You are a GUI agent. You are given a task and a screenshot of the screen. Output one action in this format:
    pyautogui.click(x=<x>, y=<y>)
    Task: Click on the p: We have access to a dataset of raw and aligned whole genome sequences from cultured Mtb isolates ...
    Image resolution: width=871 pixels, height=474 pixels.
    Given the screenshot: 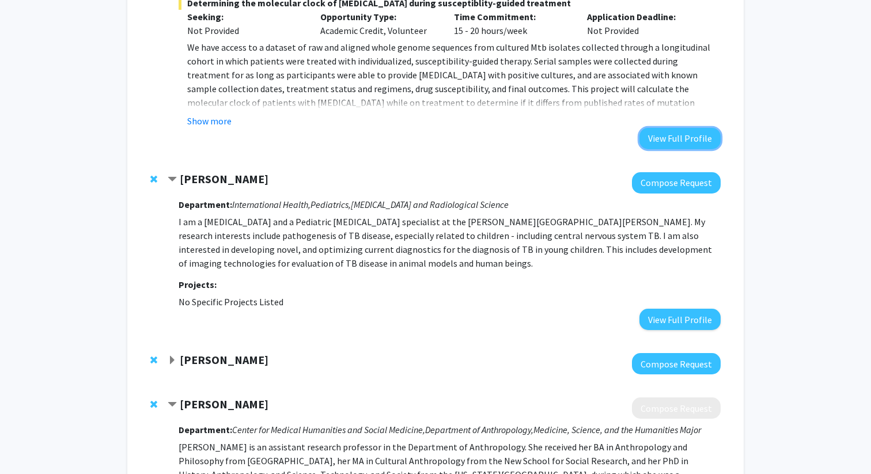 What is the action you would take?
    pyautogui.click(x=454, y=96)
    